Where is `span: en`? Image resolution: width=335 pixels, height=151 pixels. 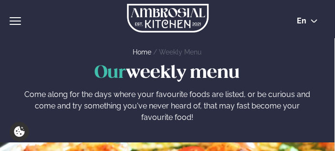 span: en is located at coordinates (301, 21).